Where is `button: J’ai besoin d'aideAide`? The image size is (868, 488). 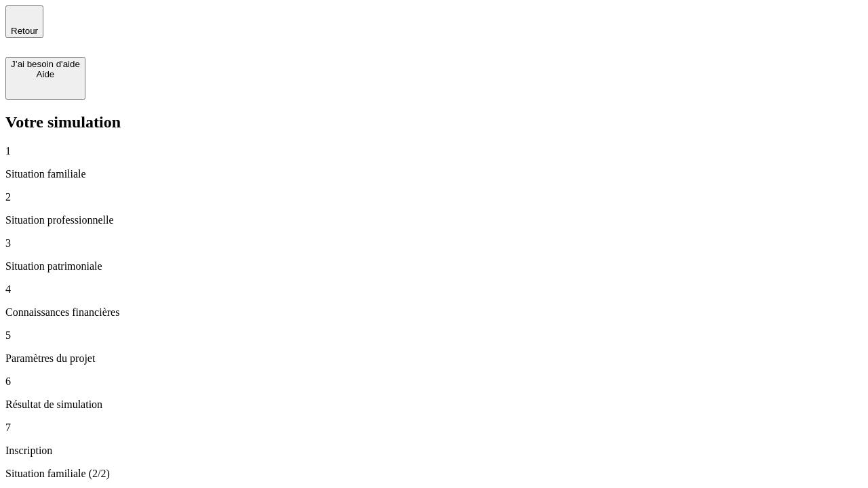
button: J’ai besoin d'aideAide is located at coordinates (46, 78).